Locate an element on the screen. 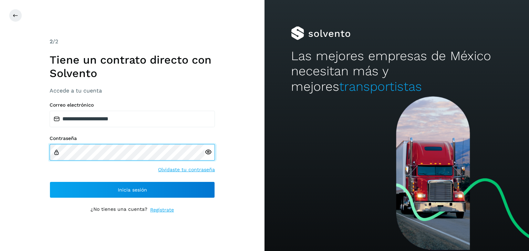 The image size is (529, 251). a: Olvidaste tu contraseña is located at coordinates (186, 170).